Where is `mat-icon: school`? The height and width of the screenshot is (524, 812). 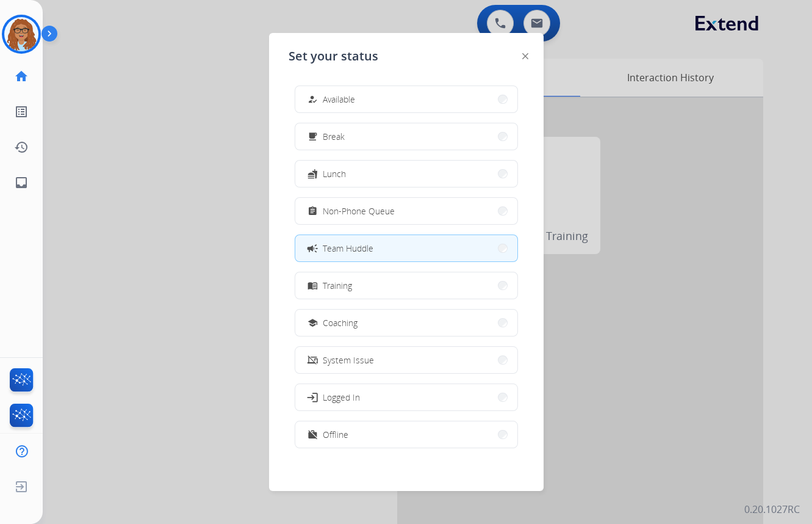 mat-icon: school is located at coordinates (312, 322).